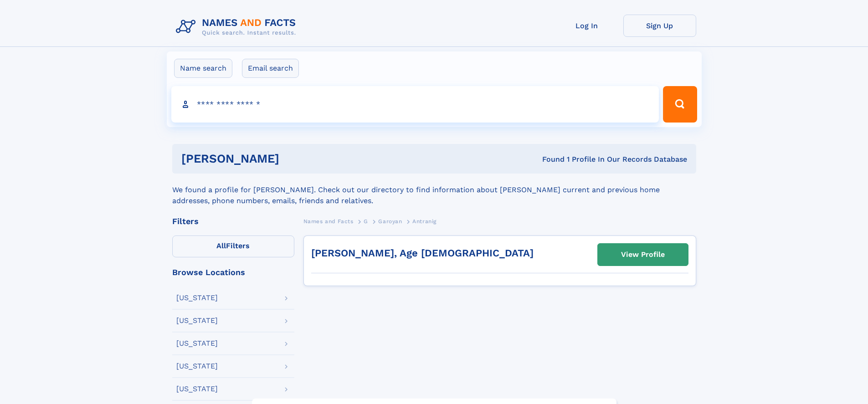 This screenshot has width=868, height=404. I want to click on span: All, so click(221, 245).